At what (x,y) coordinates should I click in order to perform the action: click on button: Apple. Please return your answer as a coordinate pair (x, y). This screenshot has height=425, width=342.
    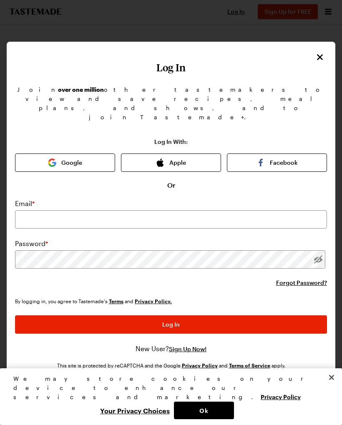
    Looking at the image, I should click on (171, 163).